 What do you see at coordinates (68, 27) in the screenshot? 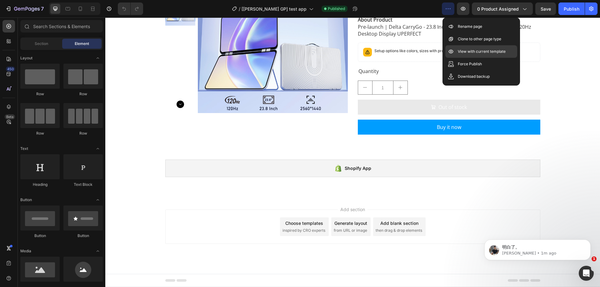
I see `p: Message from Tony, sent 1m ago` at bounding box center [68, 27].